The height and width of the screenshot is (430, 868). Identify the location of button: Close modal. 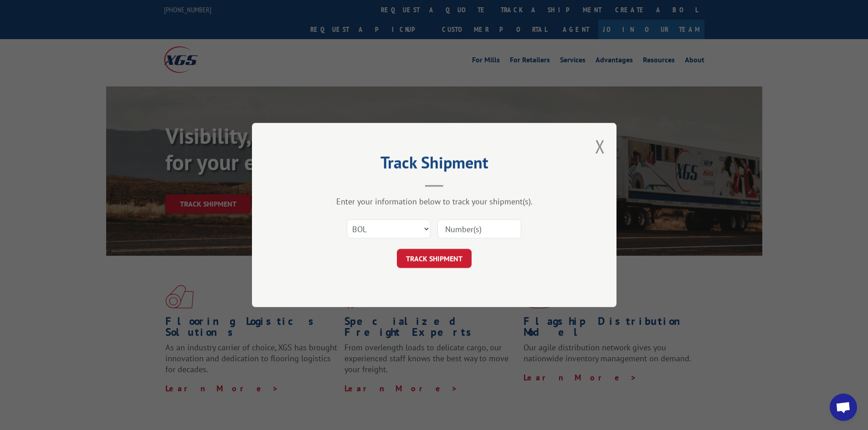
(600, 146).